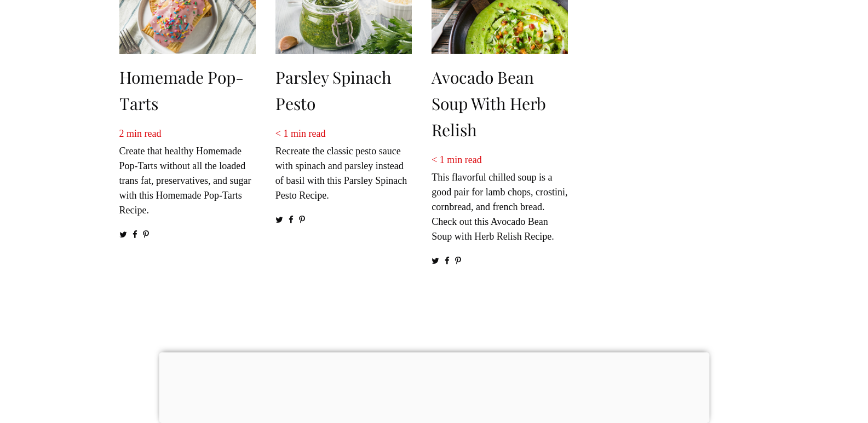  What do you see at coordinates (188, 172) in the screenshot?
I see `p: Create that healthy Homemade Pop-Tarts without all the loaded trans fat, preservatives, and sugar...` at bounding box center [188, 172].